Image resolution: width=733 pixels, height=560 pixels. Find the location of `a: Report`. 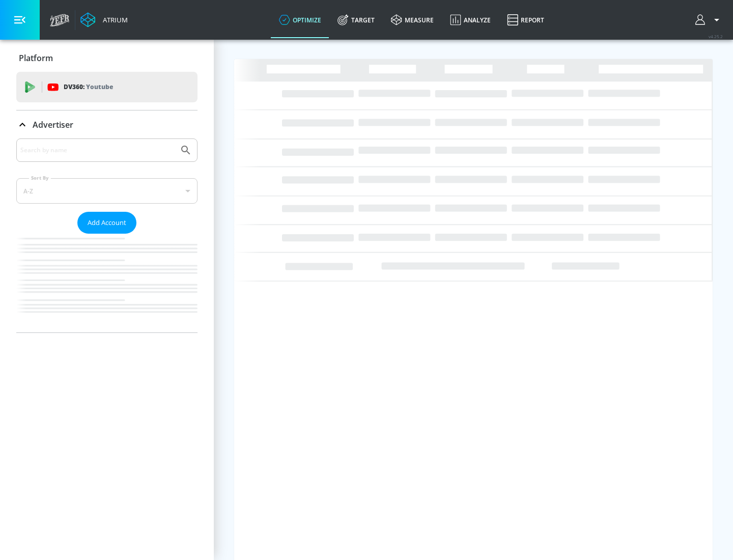

a: Report is located at coordinates (525, 20).